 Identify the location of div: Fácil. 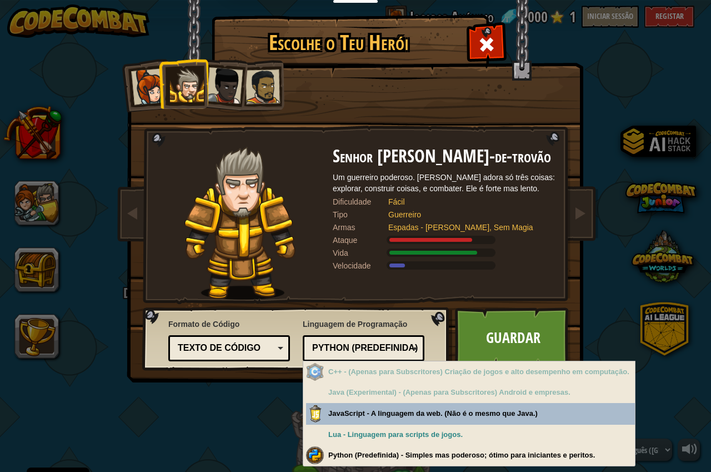
(466, 202).